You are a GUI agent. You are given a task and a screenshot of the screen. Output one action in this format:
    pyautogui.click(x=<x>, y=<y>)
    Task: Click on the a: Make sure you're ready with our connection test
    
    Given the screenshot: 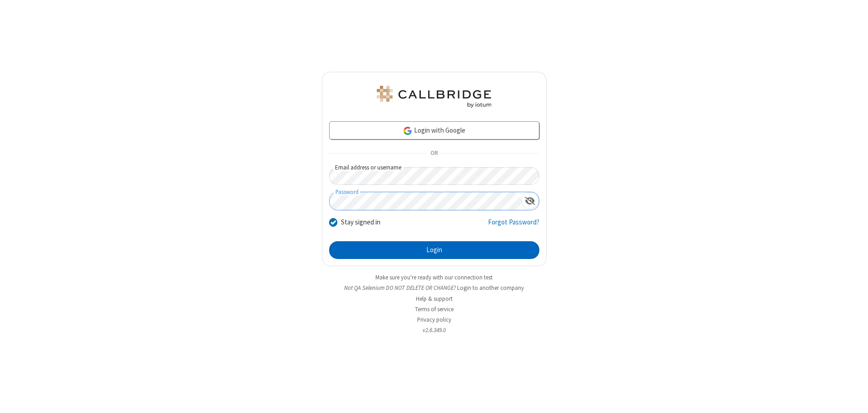 What is the action you would take?
    pyautogui.click(x=434, y=277)
    